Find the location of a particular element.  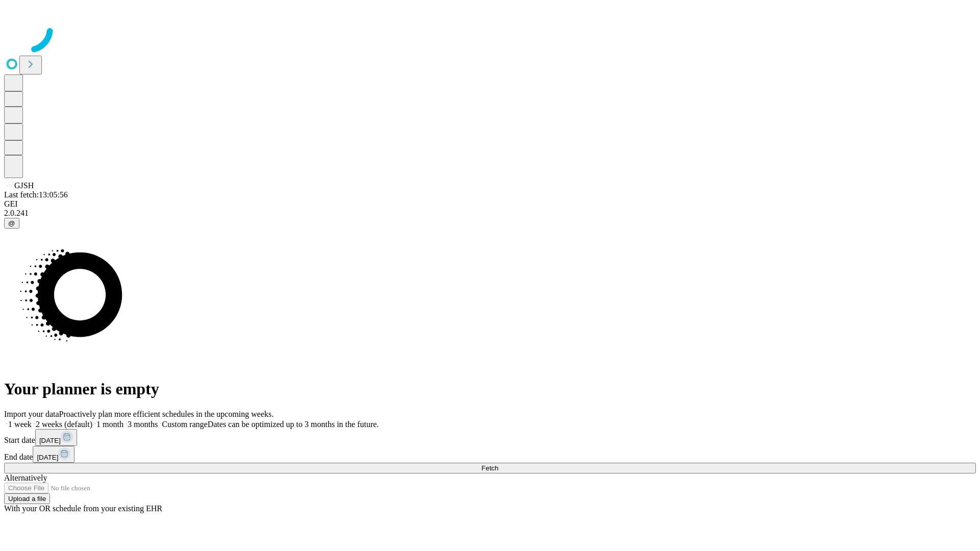

span: GJSH is located at coordinates (24, 186).